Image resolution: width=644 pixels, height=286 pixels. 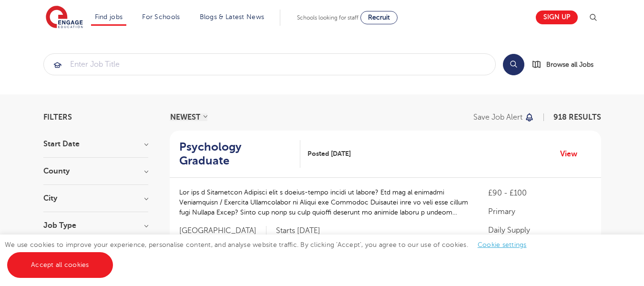 I want to click on h2: Psychology Graduate, so click(x=236, y=154).